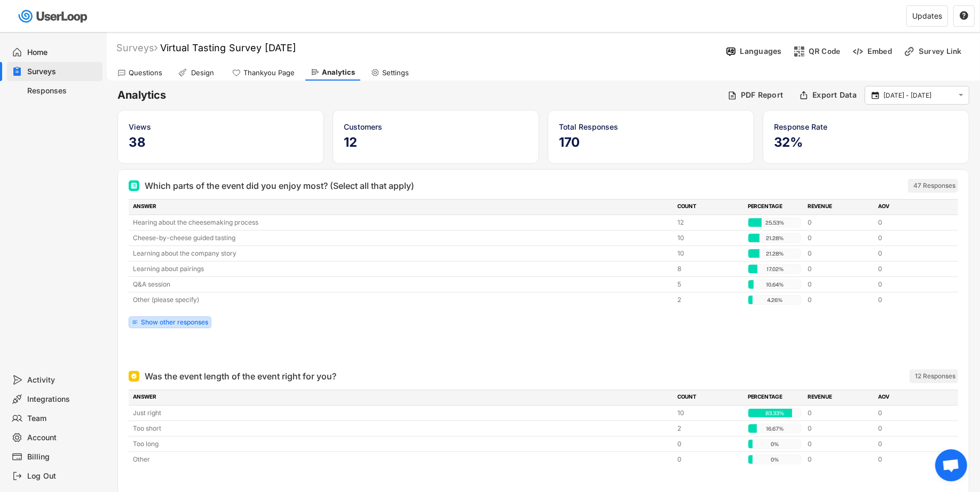 This screenshot has height=492, width=980. What do you see at coordinates (63, 91) in the screenshot?
I see `div: Responses` at bounding box center [63, 91].